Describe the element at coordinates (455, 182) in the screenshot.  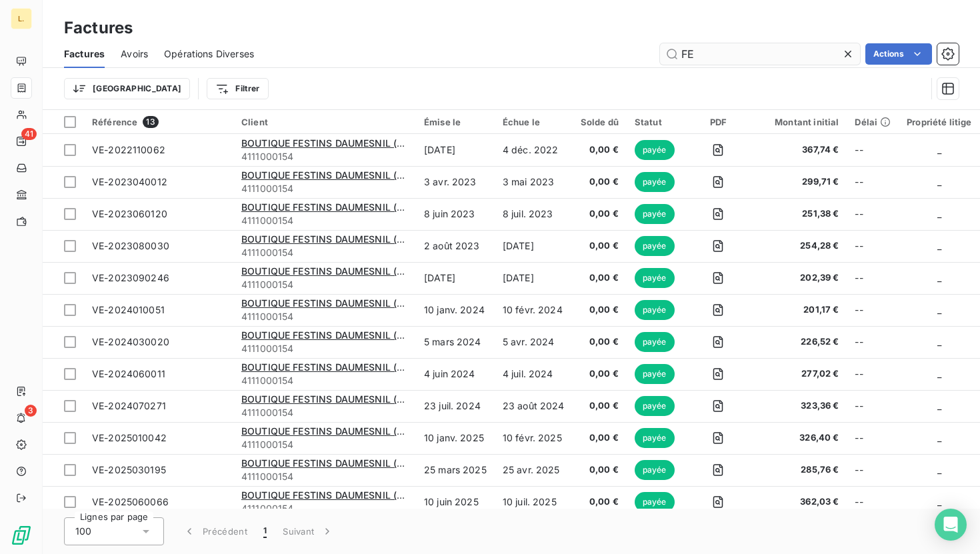
I see `td: 3 avr. 2023` at that location.